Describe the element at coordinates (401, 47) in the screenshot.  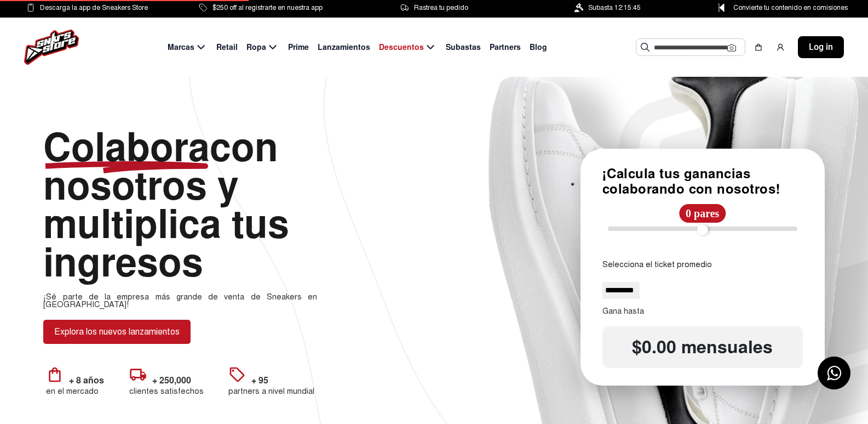
I see `span: Descuentos` at that location.